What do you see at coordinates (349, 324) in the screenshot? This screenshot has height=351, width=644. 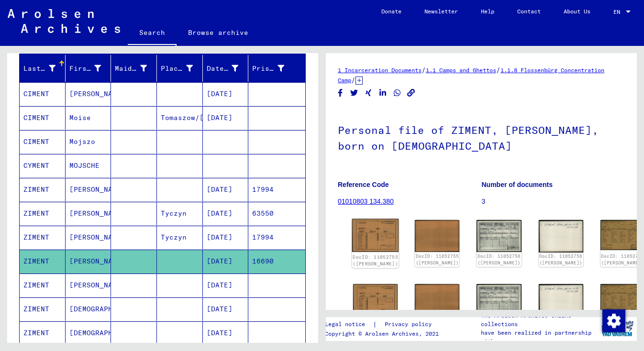 I see `a: Legal notice` at bounding box center [349, 324].